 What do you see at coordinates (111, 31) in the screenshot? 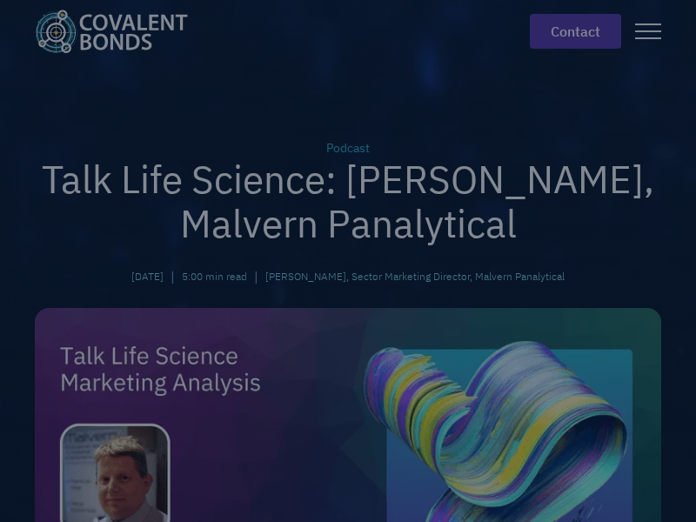
I see `img: Covalent Bonds White / Teal Logo` at bounding box center [111, 31].